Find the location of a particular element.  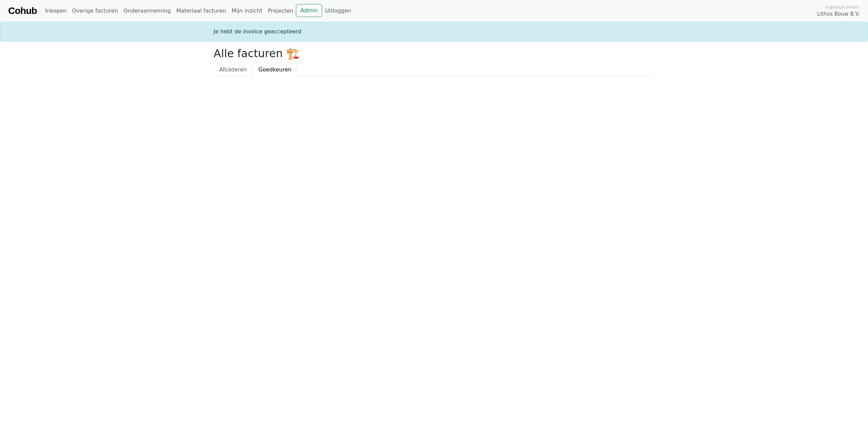

h2: Alle facturen 🏗️ is located at coordinates (434, 53).